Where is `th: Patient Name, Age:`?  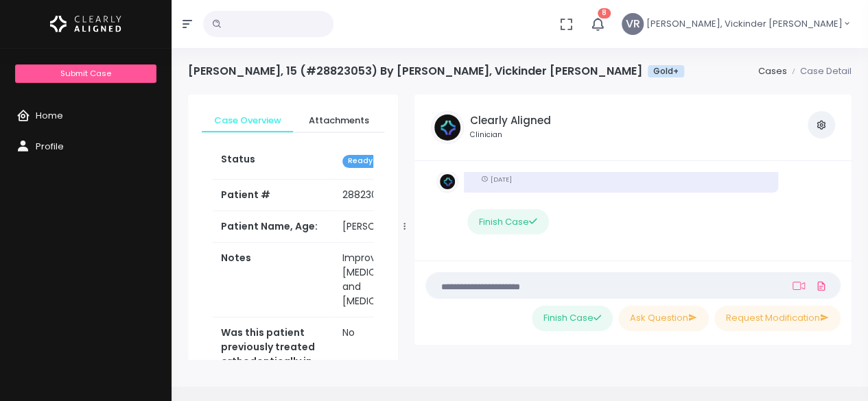 th: Patient Name, Age: is located at coordinates (273, 227).